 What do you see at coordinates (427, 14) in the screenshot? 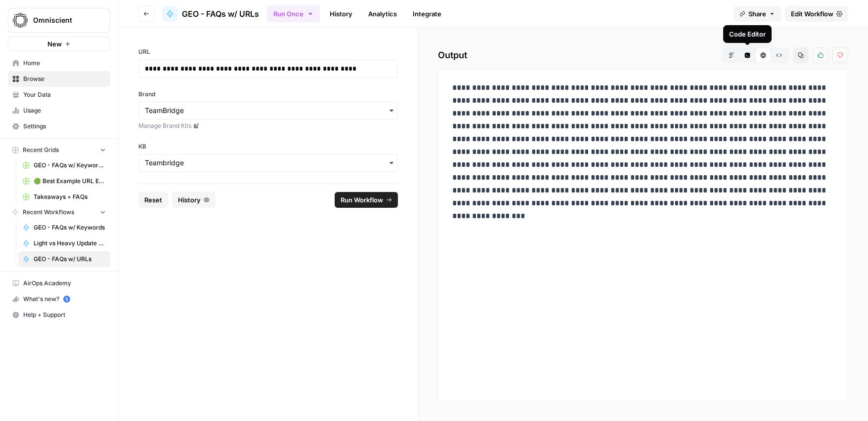
I see `a: Integrate` at bounding box center [427, 14].